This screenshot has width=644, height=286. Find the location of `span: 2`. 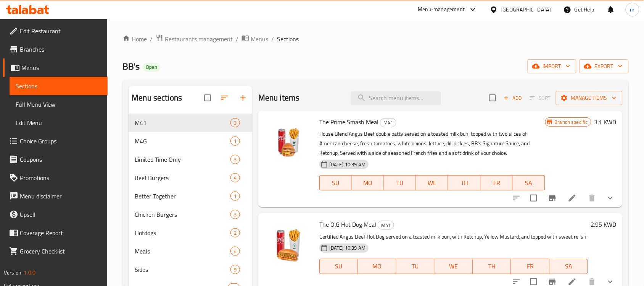

span: 2 is located at coordinates (235, 232).